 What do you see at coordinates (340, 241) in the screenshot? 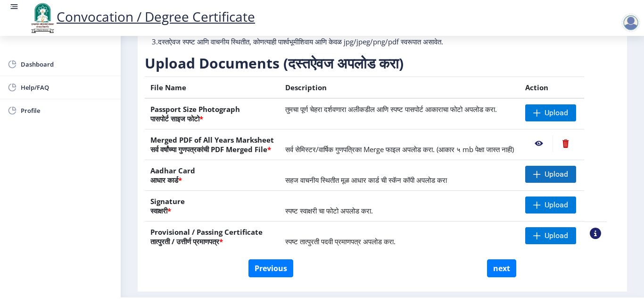
I see `span: स्पष्ट तात्पुरती पदवी प्रमाणपत्र अपलोड करा.` at bounding box center [340, 241].